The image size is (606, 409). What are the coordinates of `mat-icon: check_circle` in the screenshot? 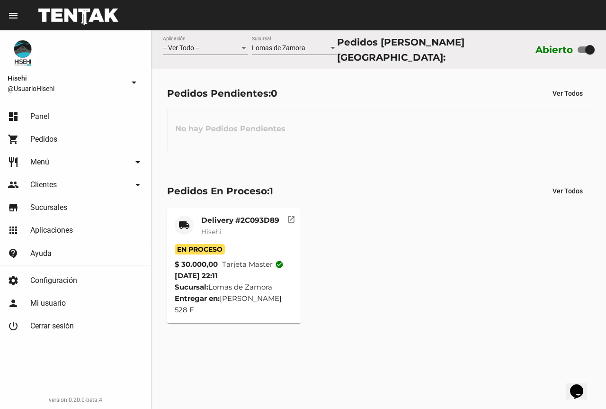 It's located at (280, 264).